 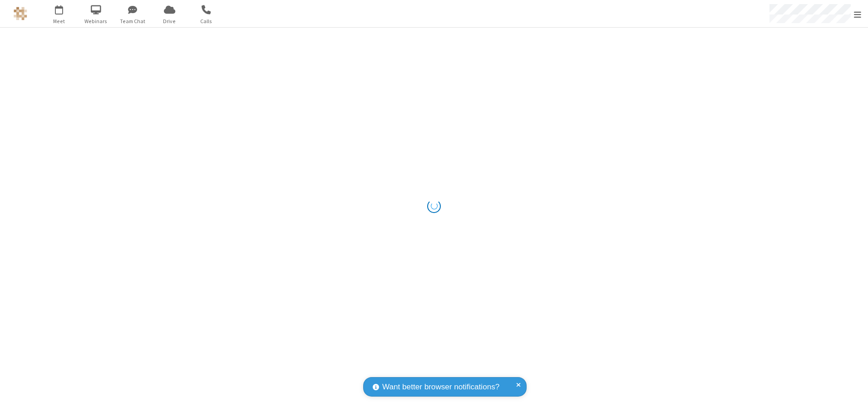 I want to click on span: Webinars, so click(x=96, y=21).